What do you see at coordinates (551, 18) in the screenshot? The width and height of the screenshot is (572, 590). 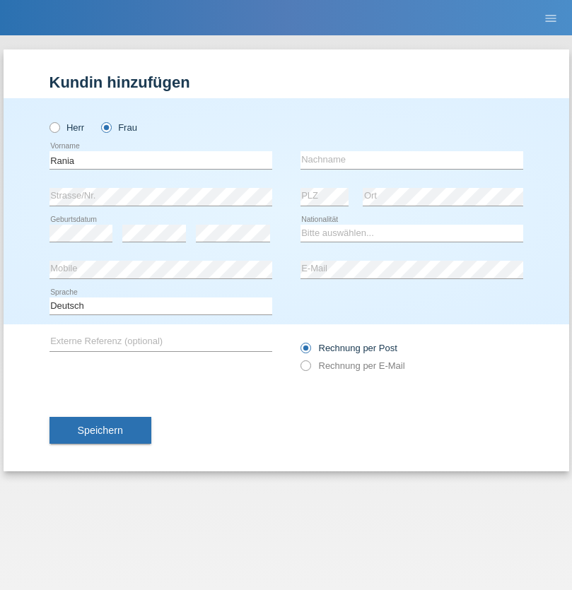 I see `i: menu` at bounding box center [551, 18].